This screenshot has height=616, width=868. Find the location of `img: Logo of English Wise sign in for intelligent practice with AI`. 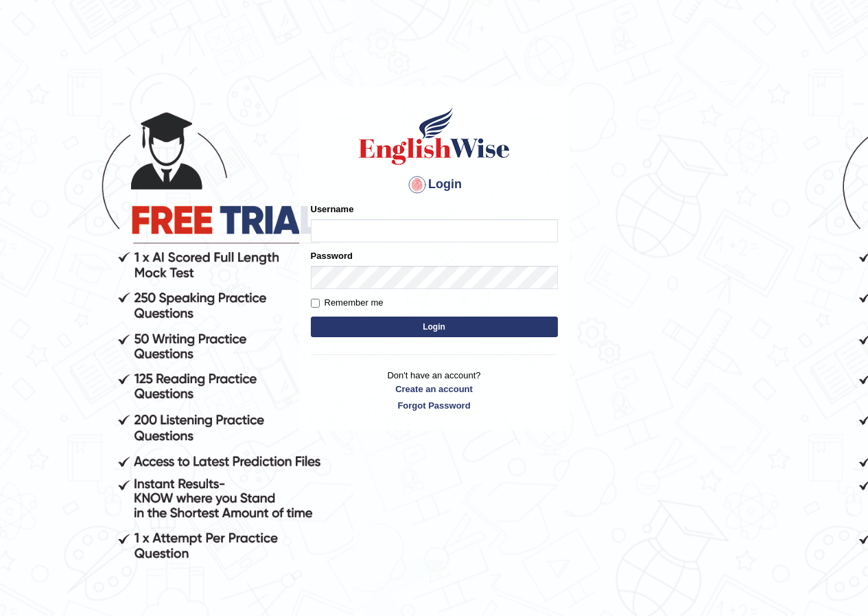

img: Logo of English Wise sign in for intelligent practice with AI is located at coordinates (434, 136).